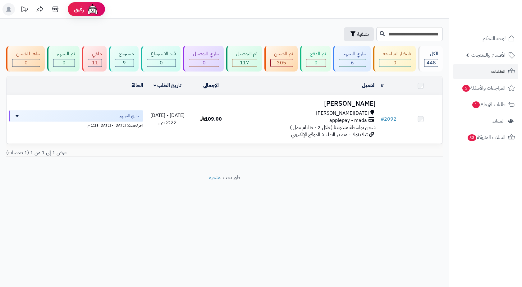  Describe the element at coordinates (211, 119) in the screenshot. I see `span: 109.00` at that location.